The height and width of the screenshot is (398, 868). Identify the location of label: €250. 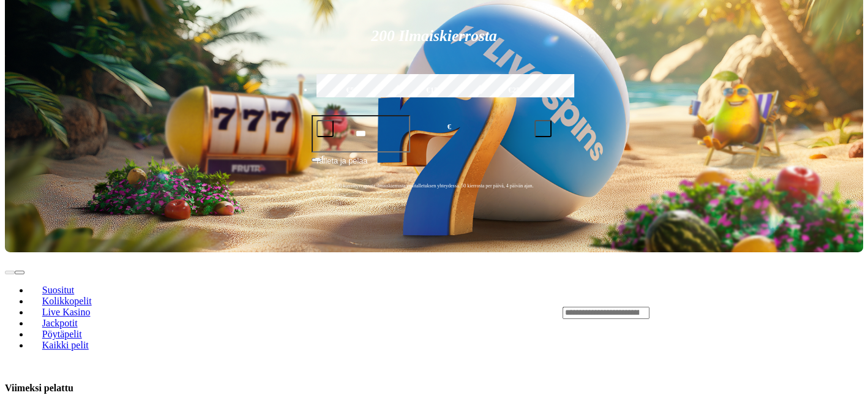
(516, 90).